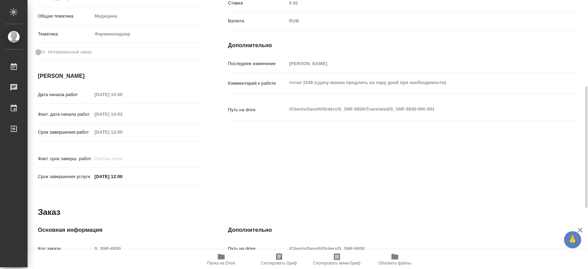 This screenshot has width=588, height=269. What do you see at coordinates (336, 263) in the screenshot?
I see `span: Скопировать мини-бриф` at bounding box center [336, 263].